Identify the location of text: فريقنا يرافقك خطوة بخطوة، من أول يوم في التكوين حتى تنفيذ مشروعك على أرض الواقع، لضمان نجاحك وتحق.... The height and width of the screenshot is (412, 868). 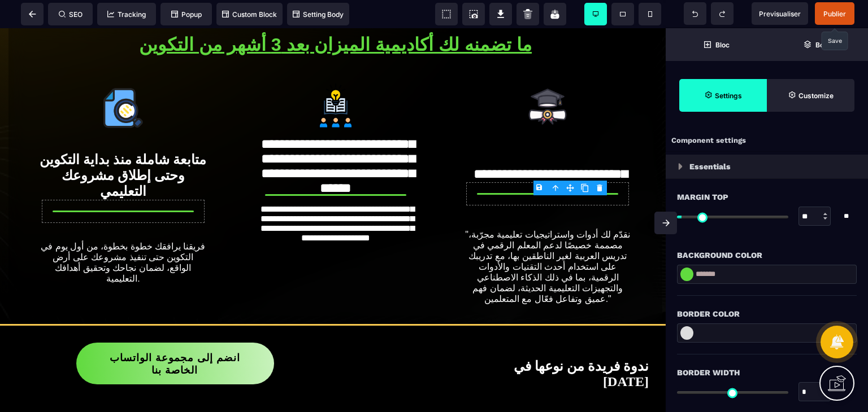
(123, 224).